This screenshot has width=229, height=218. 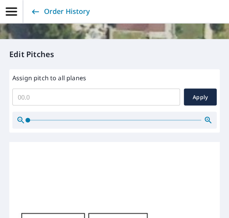 What do you see at coordinates (114, 78) in the screenshot?
I see `label: Assign pitch to all planes` at bounding box center [114, 78].